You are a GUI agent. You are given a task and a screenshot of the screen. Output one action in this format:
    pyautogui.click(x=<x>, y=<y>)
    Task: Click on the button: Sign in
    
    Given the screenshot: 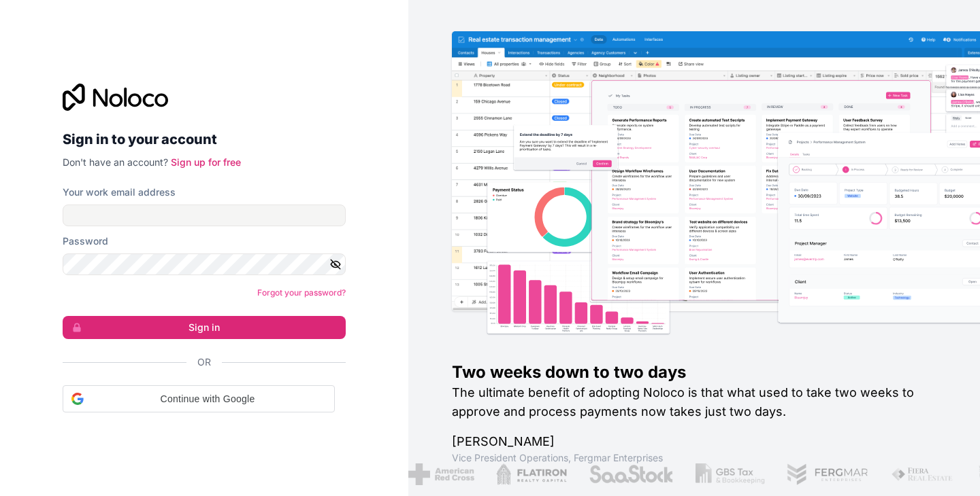 What is the action you would take?
    pyautogui.click(x=204, y=327)
    